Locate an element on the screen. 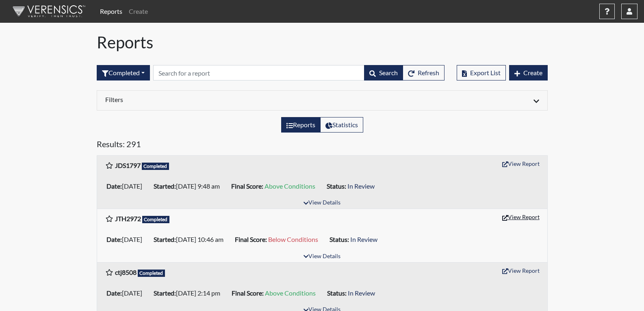 The width and height of the screenshot is (644, 311). span: Export List is located at coordinates (485, 72).